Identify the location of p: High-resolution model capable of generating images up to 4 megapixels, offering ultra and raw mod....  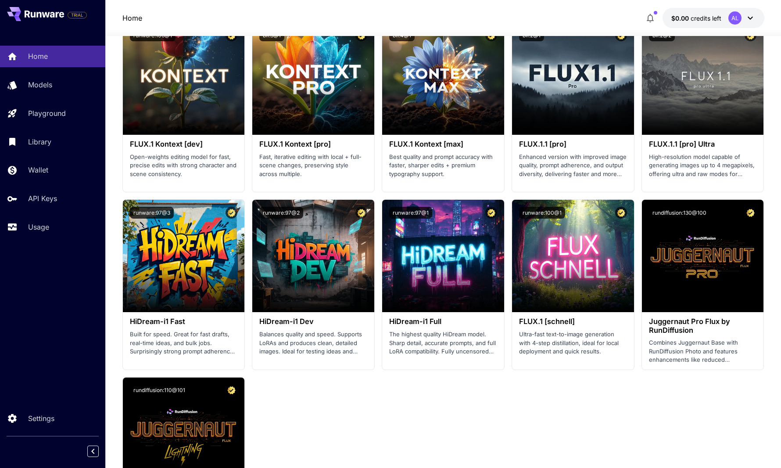
(703, 165).